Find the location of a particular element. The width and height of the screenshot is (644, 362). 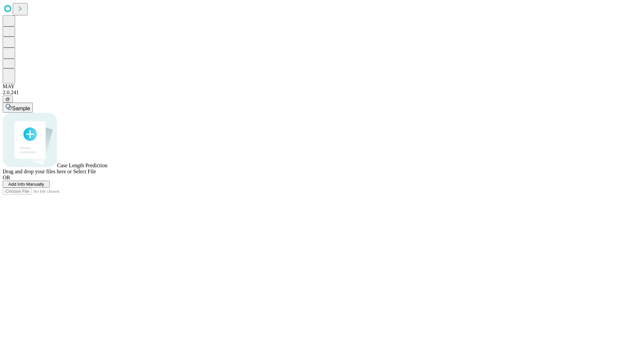

span: Case Length Prediction is located at coordinates (82, 165).